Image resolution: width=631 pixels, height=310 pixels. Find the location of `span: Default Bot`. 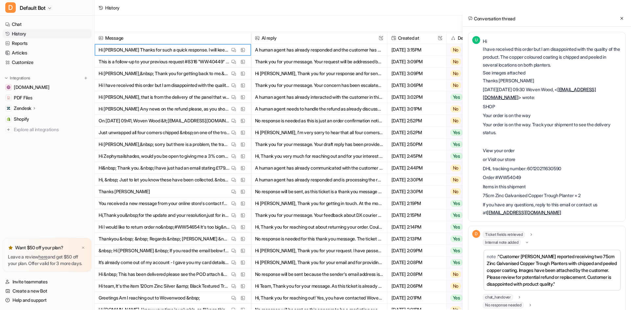

span: Default Bot is located at coordinates (33, 8).